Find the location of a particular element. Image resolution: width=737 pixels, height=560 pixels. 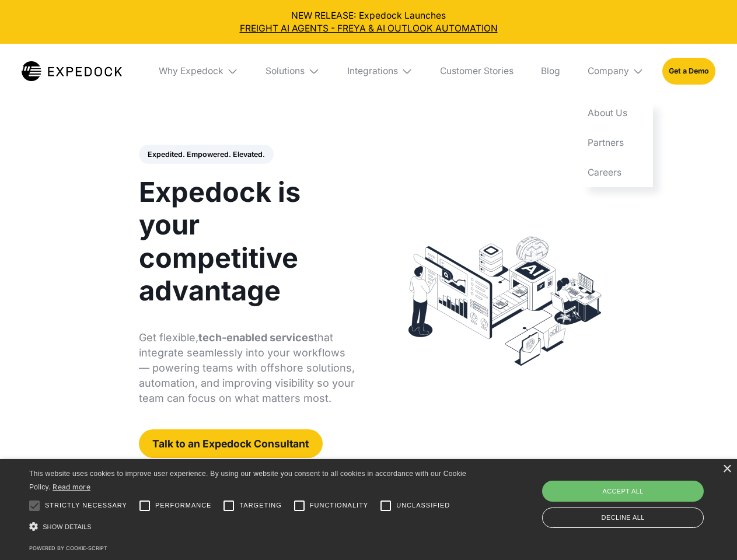

p: Get flexible, that integrate seamlessly into your workflows — powering teams with offshore soluti... is located at coordinates (246, 368).